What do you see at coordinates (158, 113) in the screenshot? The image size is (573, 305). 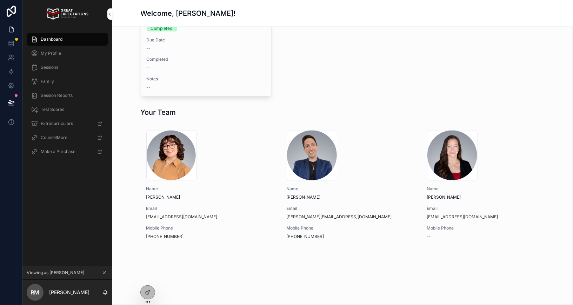 I see `h1: Your Team` at bounding box center [158, 113].